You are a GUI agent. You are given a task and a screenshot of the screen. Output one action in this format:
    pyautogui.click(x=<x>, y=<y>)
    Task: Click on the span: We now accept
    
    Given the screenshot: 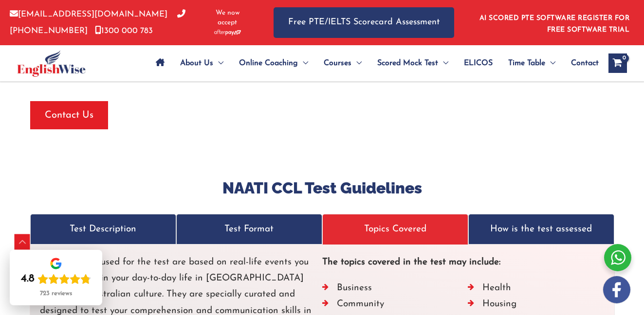 What is the action you would take?
    pyautogui.click(x=228, y=18)
    